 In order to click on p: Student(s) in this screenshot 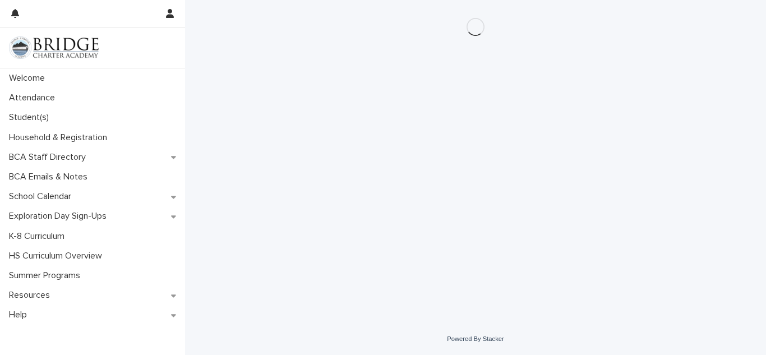, I will do `click(31, 117)`.